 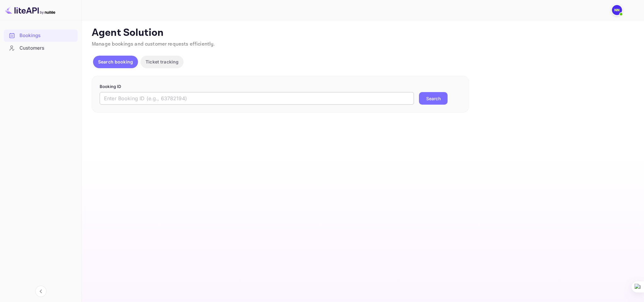 I want to click on p: Search booking, so click(x=115, y=62).